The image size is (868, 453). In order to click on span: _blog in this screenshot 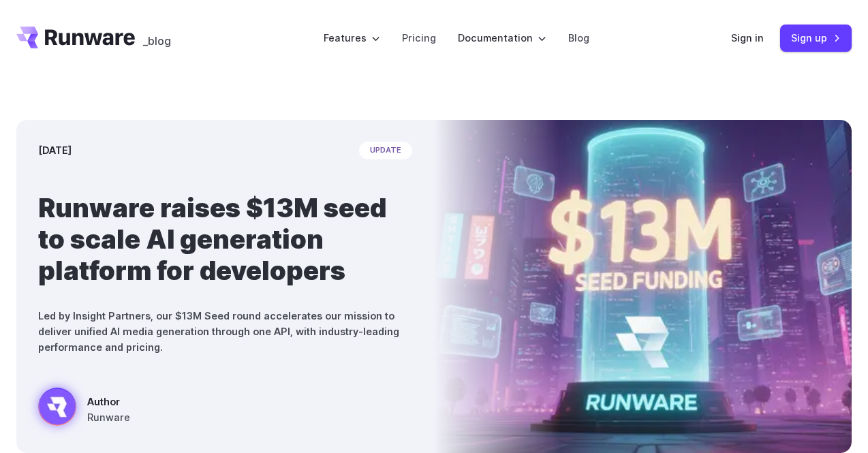, I will do `click(157, 41)`.